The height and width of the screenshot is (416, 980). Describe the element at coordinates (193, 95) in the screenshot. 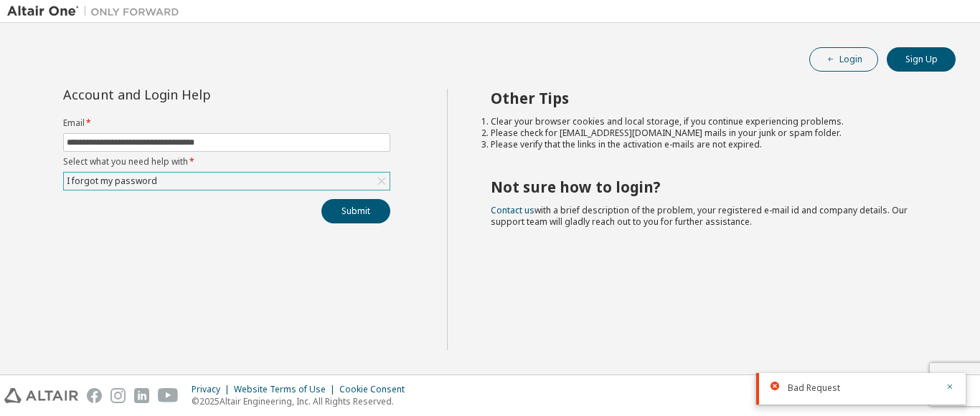

I see `div: Account and Login Help` at that location.